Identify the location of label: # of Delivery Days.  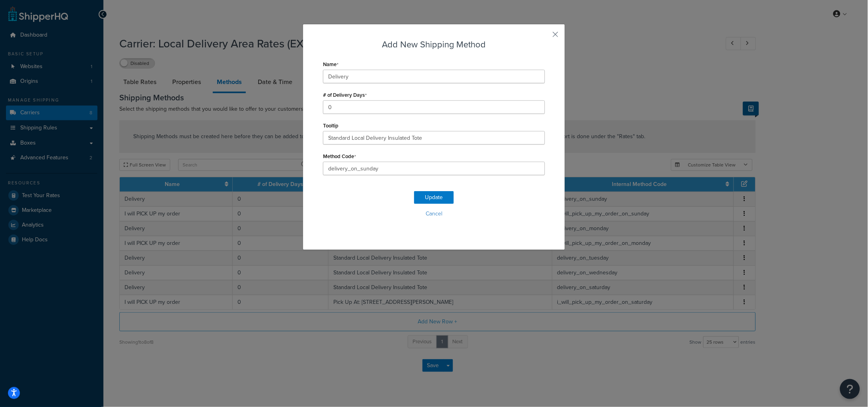
(345, 95).